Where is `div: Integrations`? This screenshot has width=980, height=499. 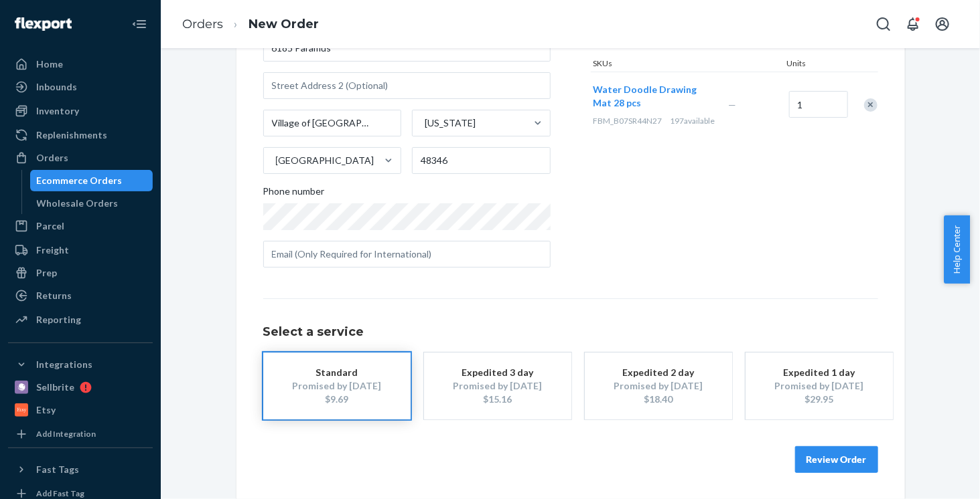 div: Integrations is located at coordinates (64, 365).